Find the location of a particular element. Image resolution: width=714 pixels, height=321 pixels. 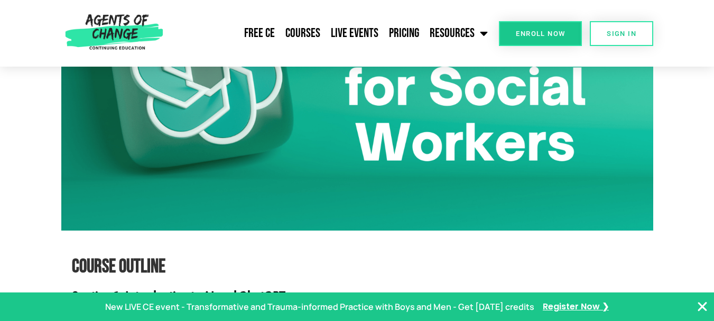

span: SIGN IN is located at coordinates (621, 33).